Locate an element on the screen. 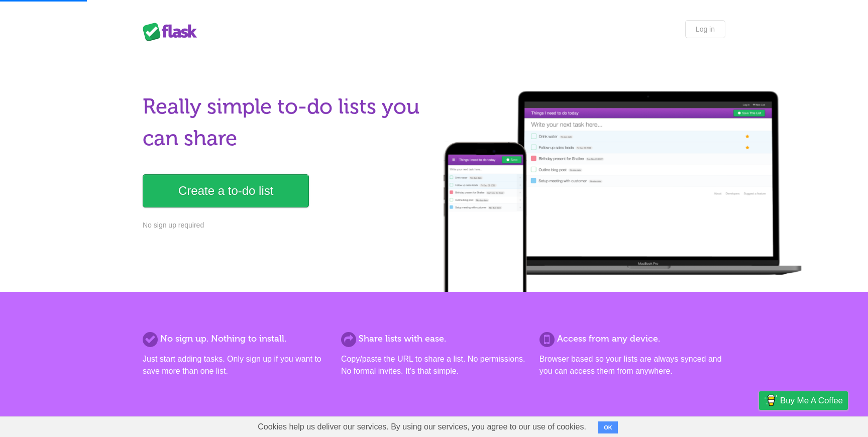 The height and width of the screenshot is (437, 868). span: Buy me a coffee is located at coordinates (811, 401).